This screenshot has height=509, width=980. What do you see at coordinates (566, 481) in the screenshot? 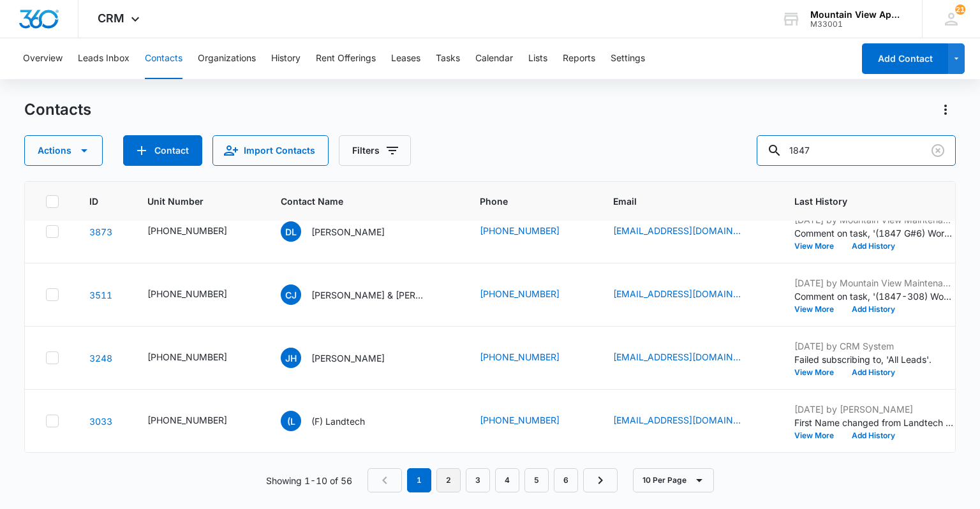
I see `a: Page 6` at bounding box center [566, 481].